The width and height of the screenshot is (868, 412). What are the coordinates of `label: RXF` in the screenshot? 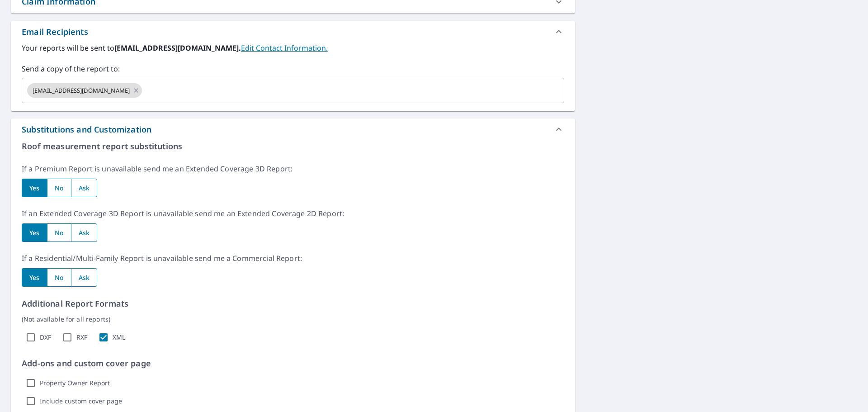 It's located at (81, 337).